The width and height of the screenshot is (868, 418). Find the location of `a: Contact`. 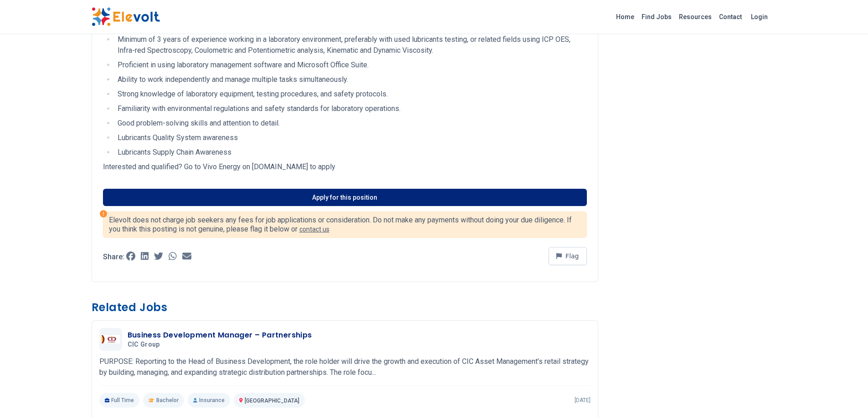

a: Contact is located at coordinates (730, 17).